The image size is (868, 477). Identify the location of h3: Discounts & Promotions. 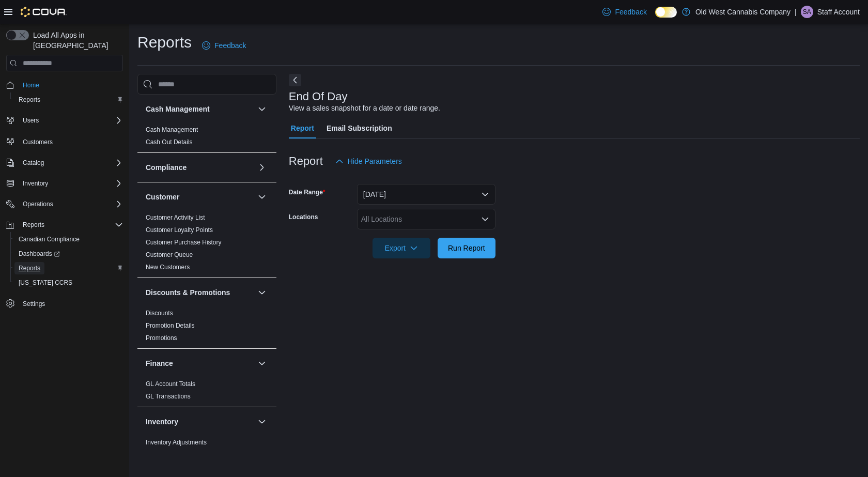
(188, 293).